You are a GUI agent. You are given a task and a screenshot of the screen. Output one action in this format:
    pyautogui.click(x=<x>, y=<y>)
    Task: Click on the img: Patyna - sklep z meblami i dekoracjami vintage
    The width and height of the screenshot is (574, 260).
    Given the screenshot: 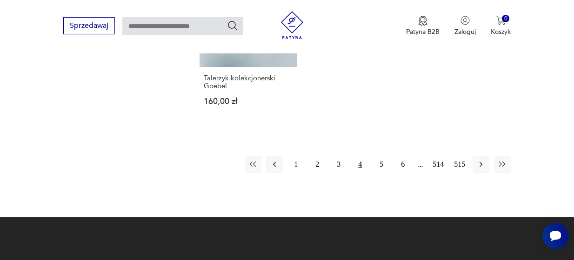 What is the action you would take?
    pyautogui.click(x=292, y=25)
    